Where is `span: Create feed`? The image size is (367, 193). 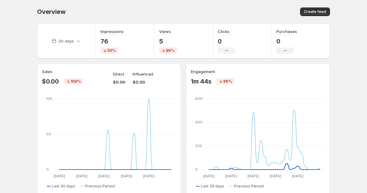
span: Create feed is located at coordinates (315, 12).